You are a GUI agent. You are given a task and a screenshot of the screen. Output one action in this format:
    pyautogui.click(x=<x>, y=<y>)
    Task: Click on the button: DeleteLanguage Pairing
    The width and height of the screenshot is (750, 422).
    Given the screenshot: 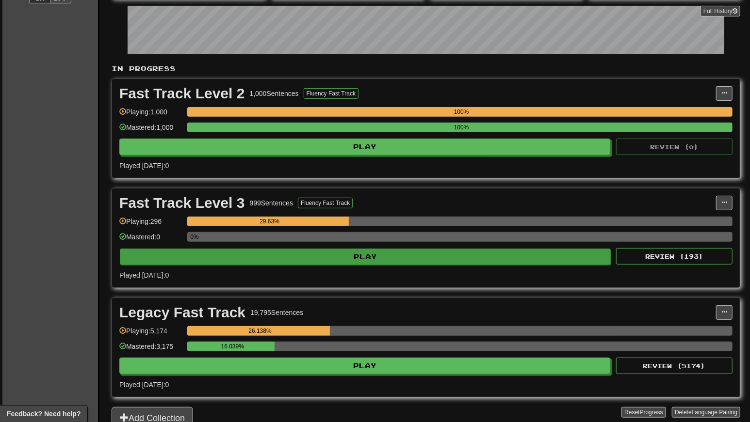 What is the action you would take?
    pyautogui.click(x=705, y=413)
    